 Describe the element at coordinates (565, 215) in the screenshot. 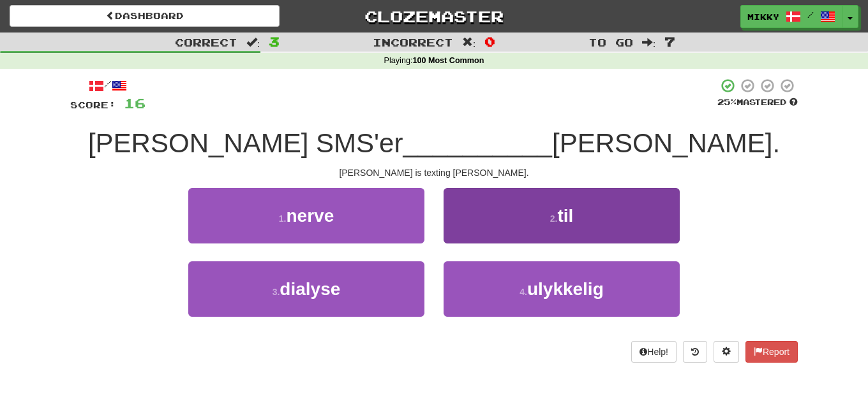

I see `span: til` at that location.